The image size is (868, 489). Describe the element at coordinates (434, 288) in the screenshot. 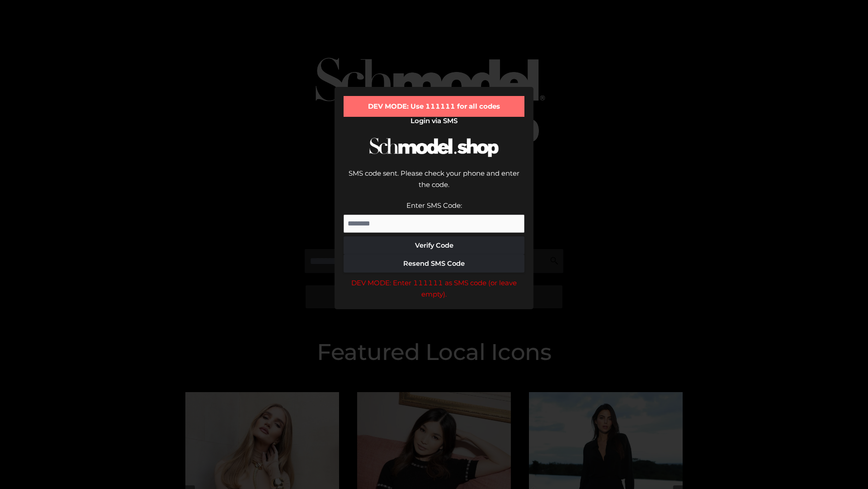

I see `div: DEV MODE: Enter 111111 as SMS code (or leave empty).` at that location.